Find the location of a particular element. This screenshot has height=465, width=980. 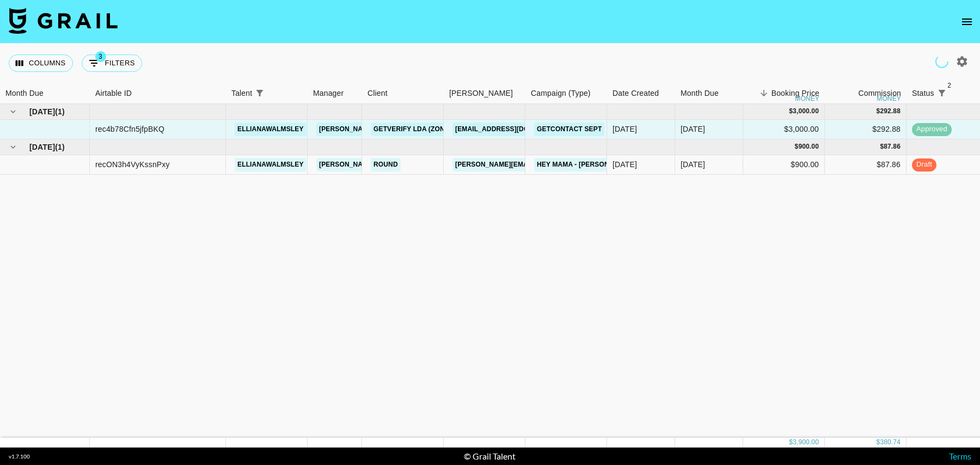

span: 3 is located at coordinates (101, 57).